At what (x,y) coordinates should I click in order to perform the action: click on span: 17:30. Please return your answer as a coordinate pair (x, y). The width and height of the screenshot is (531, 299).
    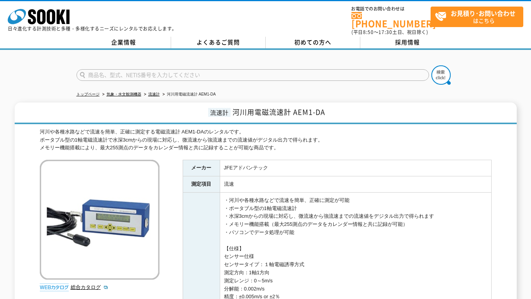
    Looking at the image, I should click on (385, 32).